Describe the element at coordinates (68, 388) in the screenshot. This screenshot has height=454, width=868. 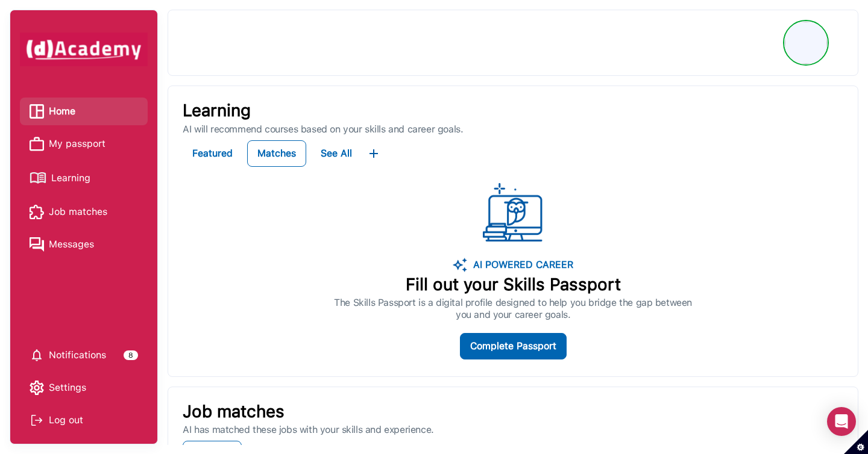
I see `span: Settings` at that location.